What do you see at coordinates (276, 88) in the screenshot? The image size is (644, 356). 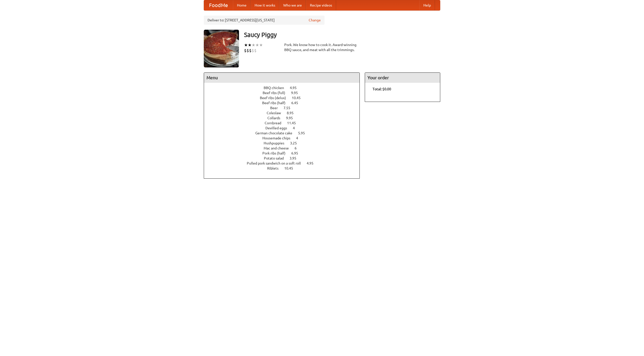 I see `span: BBQ chicken` at bounding box center [276, 88].